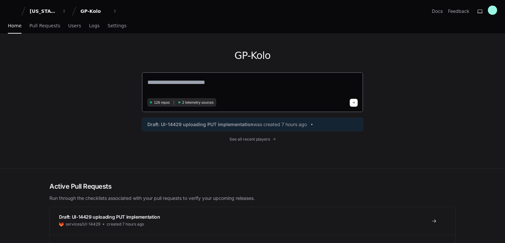  I want to click on button: Feedback, so click(458, 11).